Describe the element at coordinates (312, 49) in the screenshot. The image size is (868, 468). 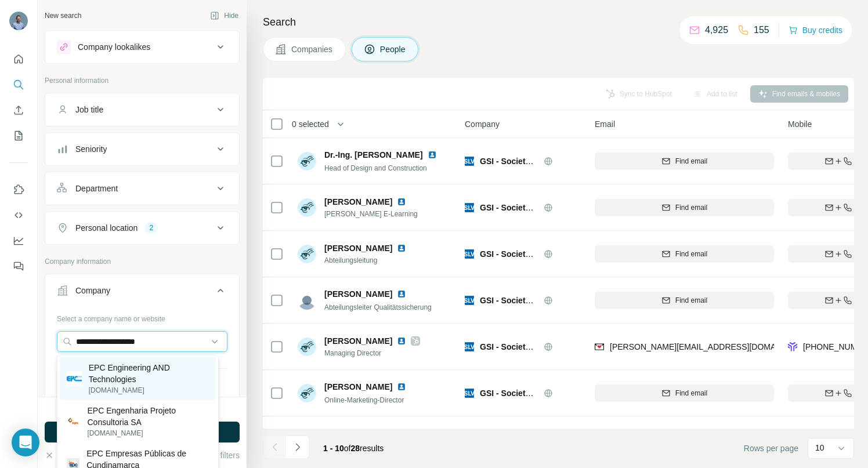
I see `span: Companies` at that location.